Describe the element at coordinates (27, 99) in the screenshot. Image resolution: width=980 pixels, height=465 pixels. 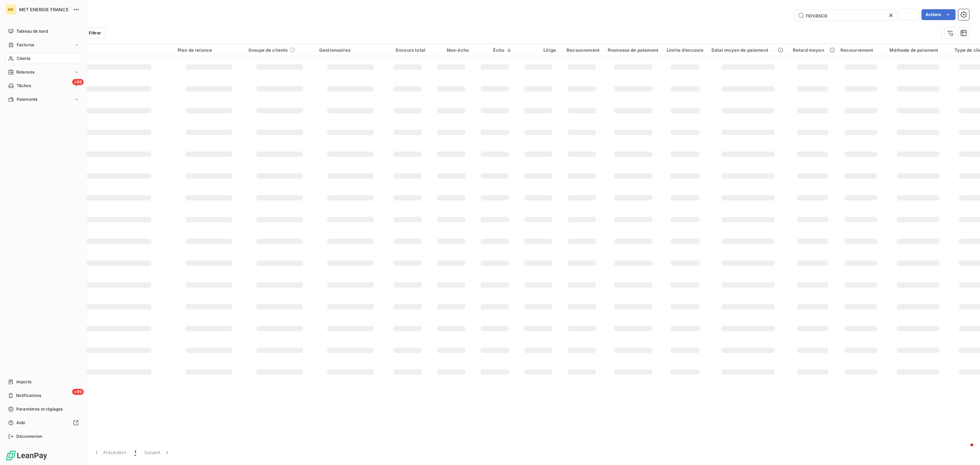
I see `span: Paiements` at that location.